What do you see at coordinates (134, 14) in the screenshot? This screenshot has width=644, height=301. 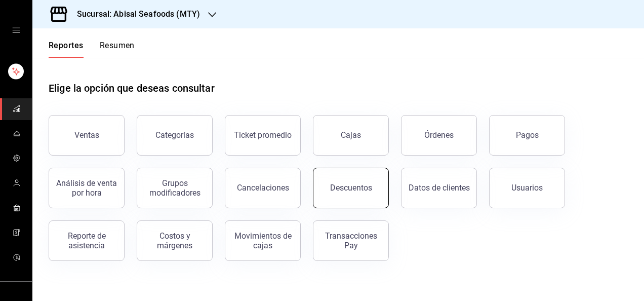 I see `h3: Sucursal: Abisal Seafoods (MTY)` at bounding box center [134, 14].